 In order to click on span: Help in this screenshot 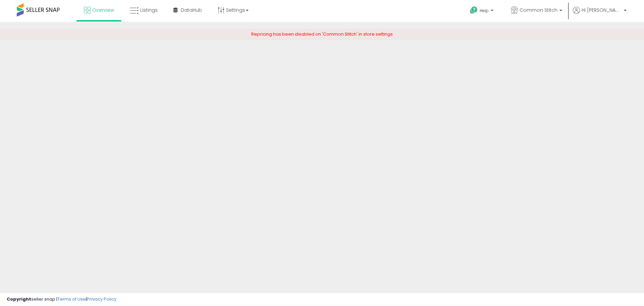, I will do `click(484, 10)`.